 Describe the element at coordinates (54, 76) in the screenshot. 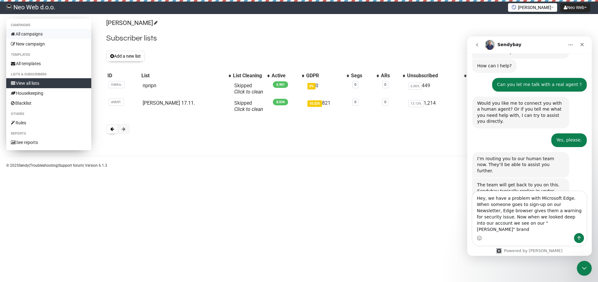

I see `div: Would you like me to connect you with a human agent? Or if you tell me what you need help with, I...` at that location.